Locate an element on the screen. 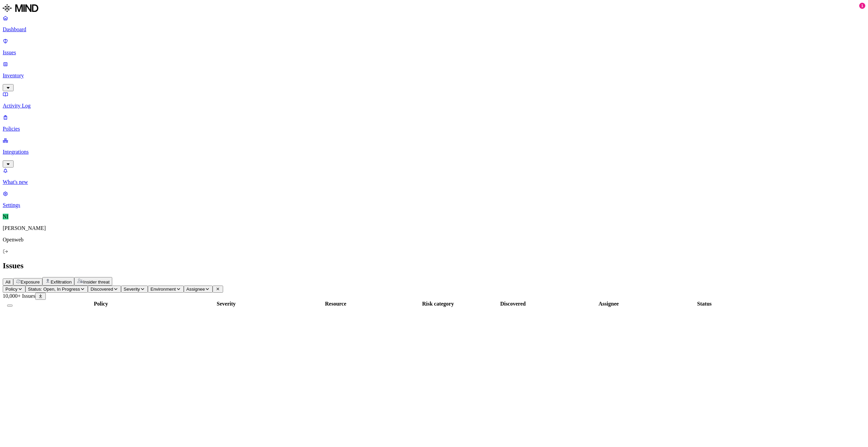 The height and width of the screenshot is (447, 868). span: Insider threat is located at coordinates (96, 282).